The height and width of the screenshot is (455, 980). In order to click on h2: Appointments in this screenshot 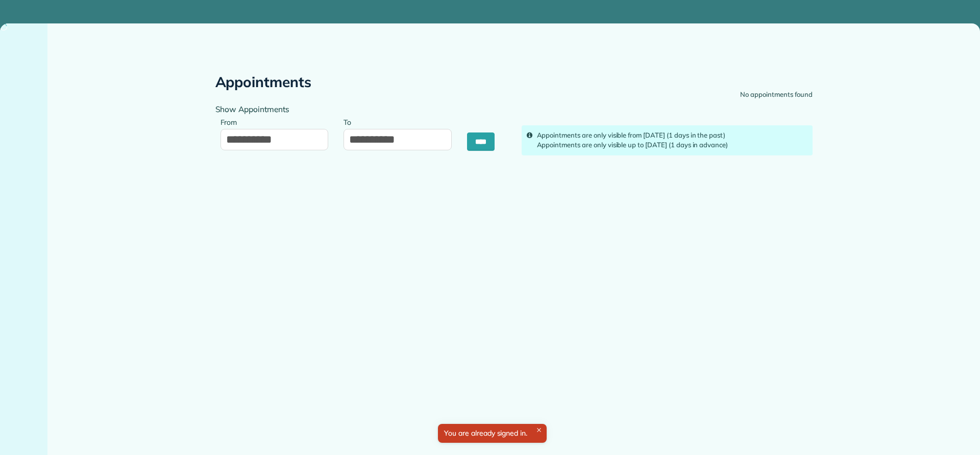, I will do `click(264, 82)`.